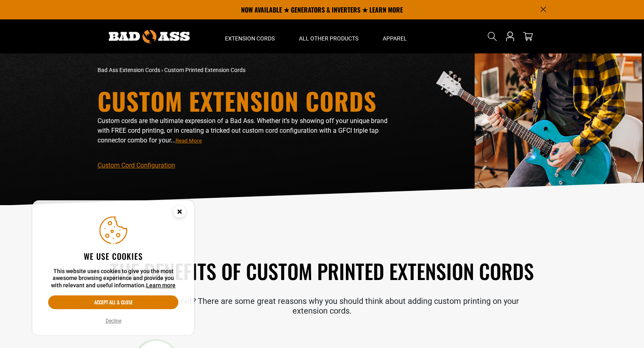 This screenshot has height=348, width=644. What do you see at coordinates (395, 36) in the screenshot?
I see `summary: Apparel` at bounding box center [395, 36].